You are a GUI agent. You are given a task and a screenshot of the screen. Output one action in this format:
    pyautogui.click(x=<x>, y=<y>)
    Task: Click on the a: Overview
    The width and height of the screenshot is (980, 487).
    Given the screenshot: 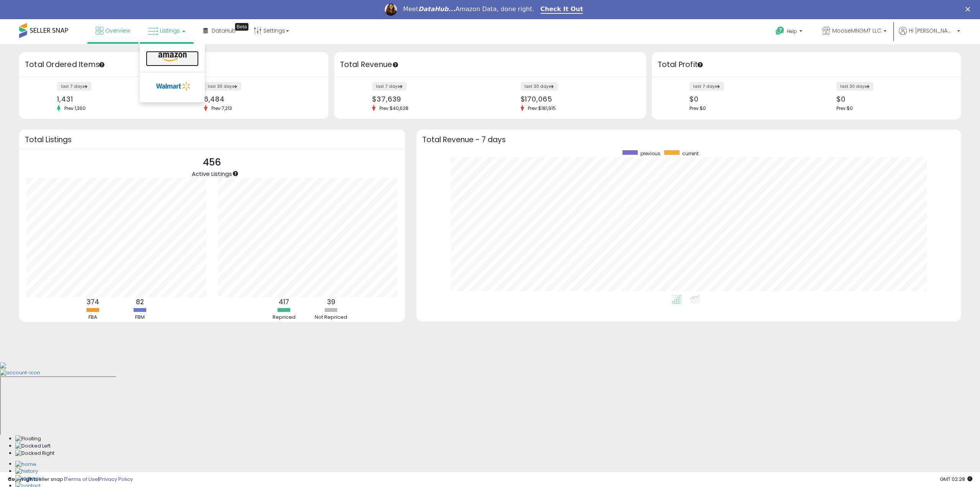 What is the action you would take?
    pyautogui.click(x=113, y=31)
    